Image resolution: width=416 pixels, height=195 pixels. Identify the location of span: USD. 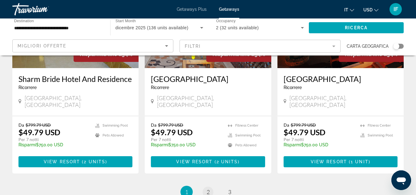
(368, 10).